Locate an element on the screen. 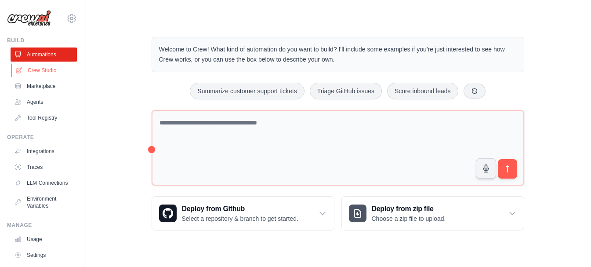 This screenshot has height=267, width=591. div: Build is located at coordinates (42, 40).